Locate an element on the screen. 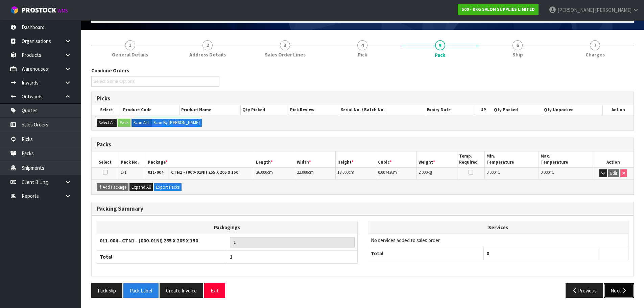 The image size is (644, 308). h3: Packs is located at coordinates (362, 144).